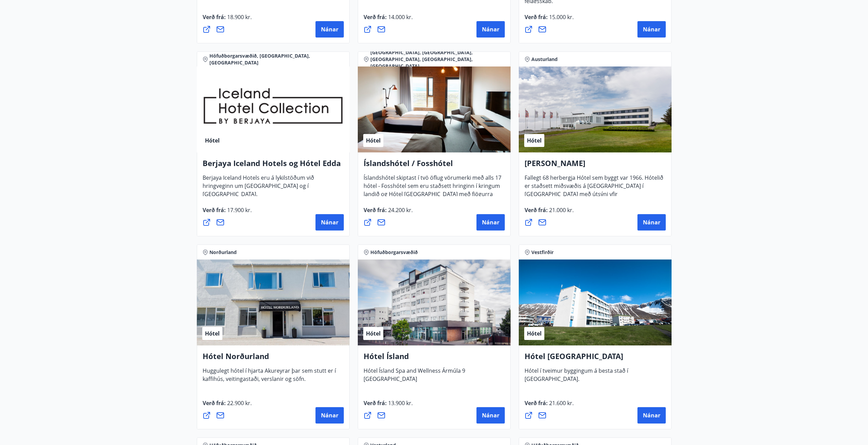  Describe the element at coordinates (400, 210) in the screenshot. I see `span: 24.200 kr.` at that location.